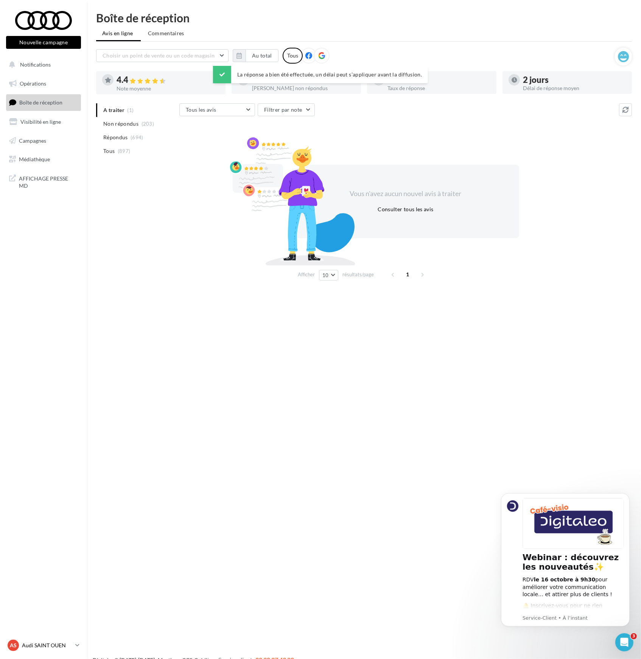 The width and height of the screenshot is (641, 659). What do you see at coordinates (292, 56) in the screenshot?
I see `div: Tous` at bounding box center [292, 56].